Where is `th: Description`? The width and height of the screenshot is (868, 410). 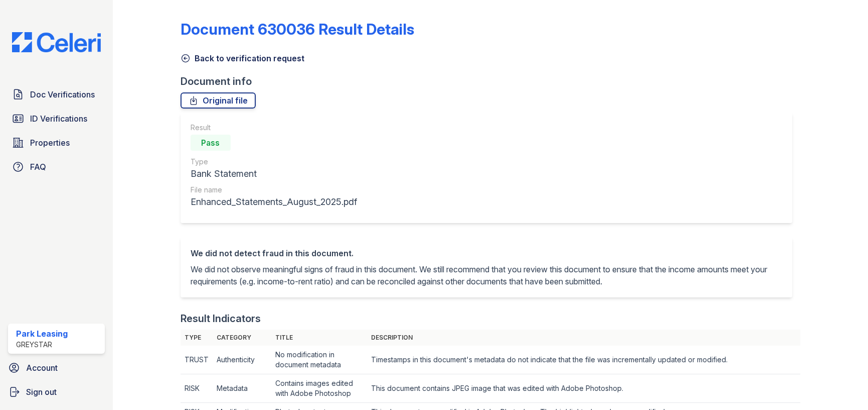 th: Description is located at coordinates (584, 337).